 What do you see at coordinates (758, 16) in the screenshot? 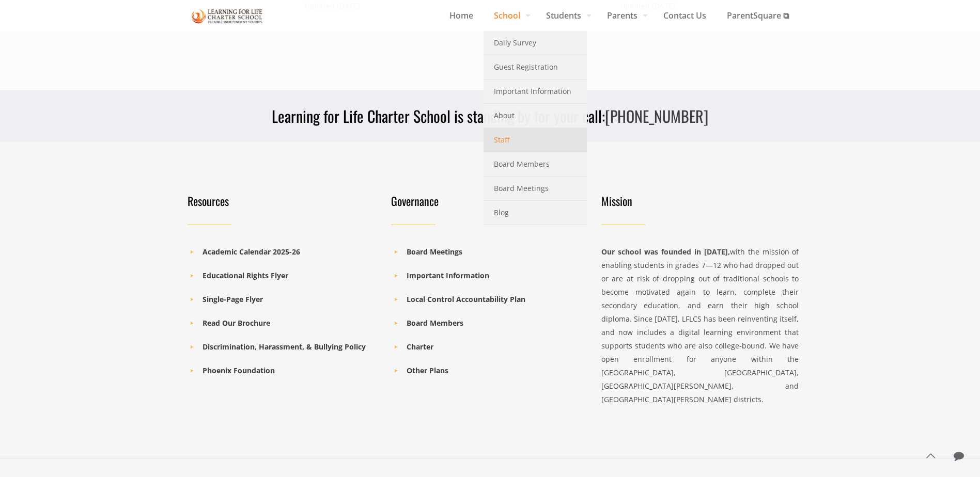
I see `span: ParentSquare ⧉` at bounding box center [758, 16].